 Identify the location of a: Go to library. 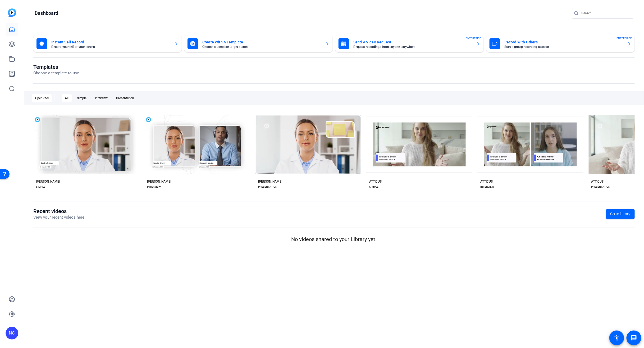
(621, 214).